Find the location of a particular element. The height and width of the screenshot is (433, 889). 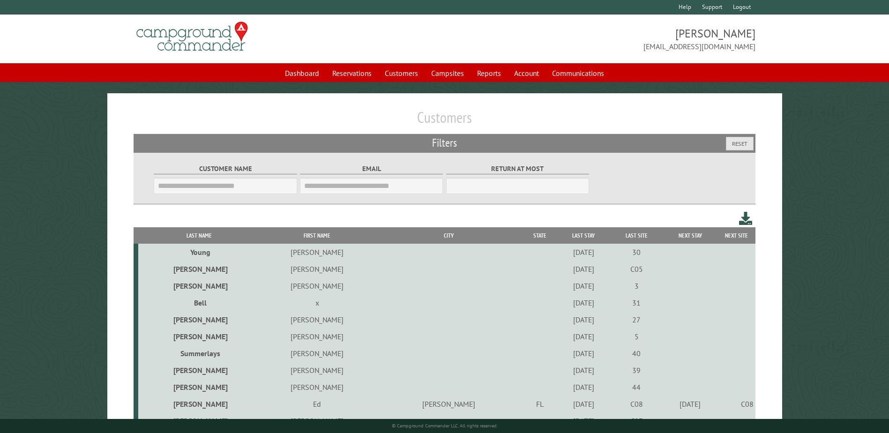

th: State is located at coordinates (540, 235).